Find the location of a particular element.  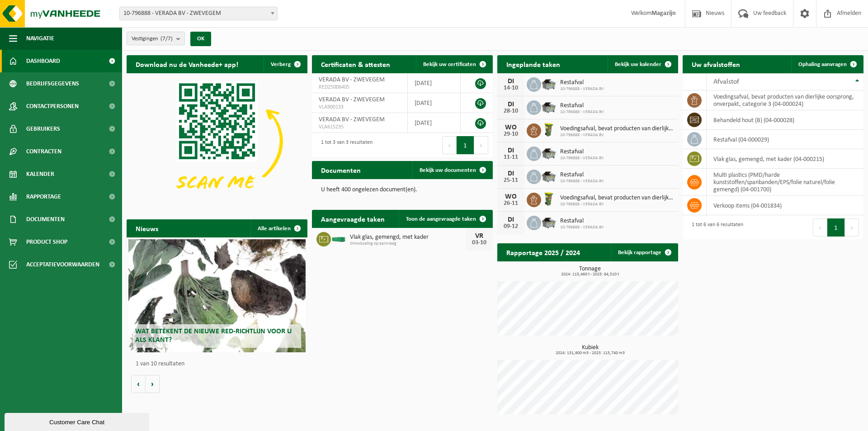

div: 26-11 is located at coordinates (511, 204).